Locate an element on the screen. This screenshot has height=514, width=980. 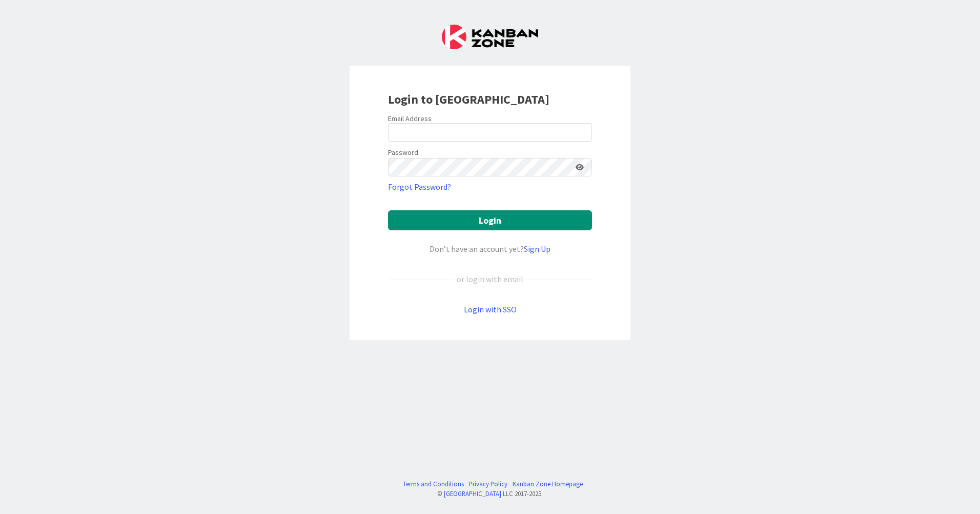
a: Forgot Password? is located at coordinates (419, 187).